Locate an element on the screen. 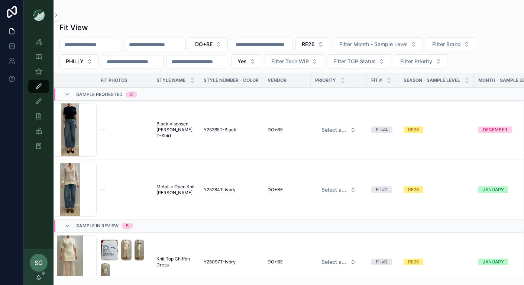  h1: Fit View is located at coordinates (74, 28).